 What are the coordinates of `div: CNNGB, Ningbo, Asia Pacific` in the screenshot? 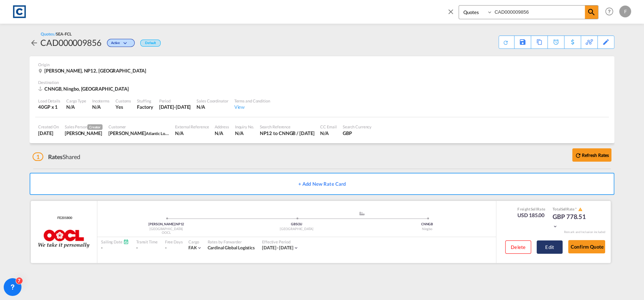 It's located at (85, 89).